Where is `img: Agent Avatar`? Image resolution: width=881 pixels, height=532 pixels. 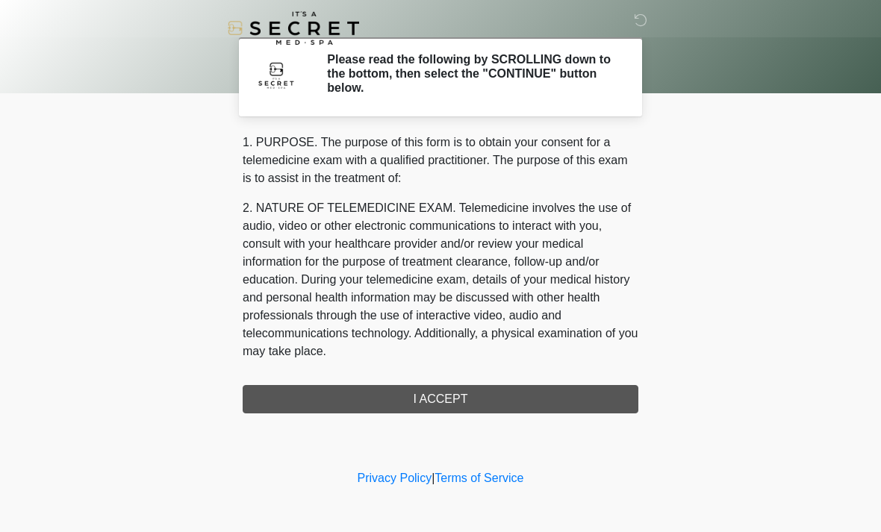
img: Agent Avatar is located at coordinates (276, 75).